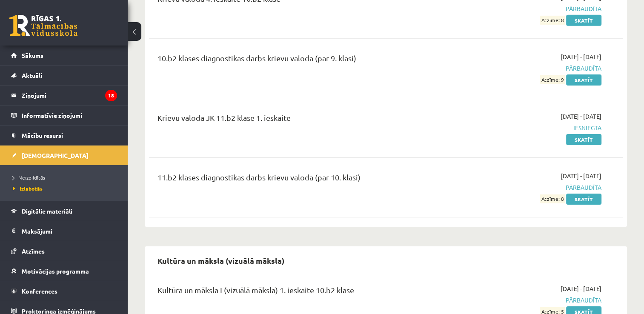 Image resolution: width=644 pixels, height=314 pixels. Describe the element at coordinates (303, 291) in the screenshot. I see `div: Kultūra un māksla I (vizuālā māksla) 1. ieskaite 10.b2 klase` at that location.